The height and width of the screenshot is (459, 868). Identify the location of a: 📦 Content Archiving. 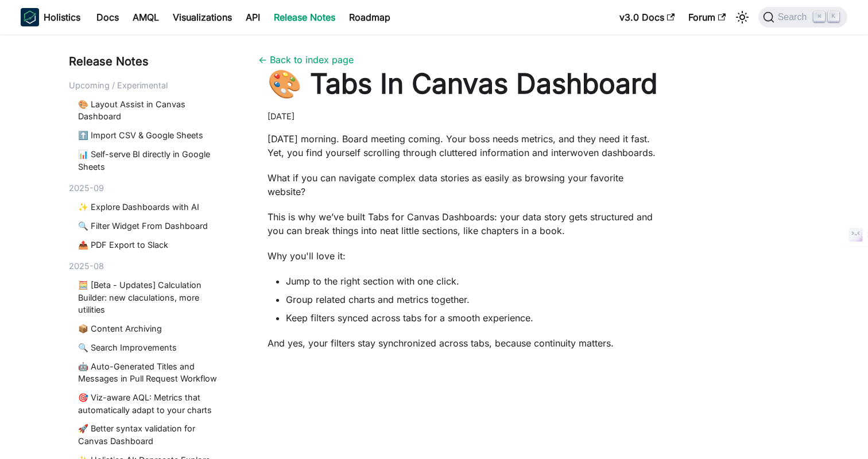
(152, 328).